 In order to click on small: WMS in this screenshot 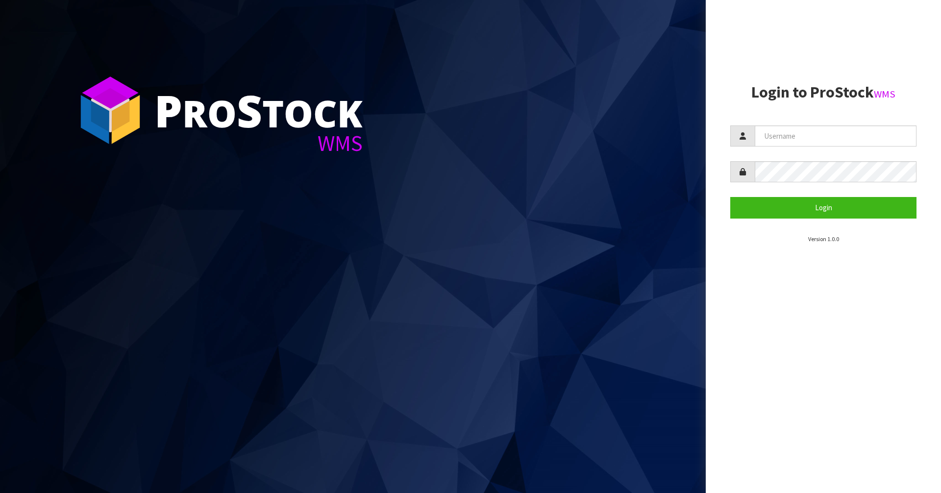, I will do `click(885, 94)`.